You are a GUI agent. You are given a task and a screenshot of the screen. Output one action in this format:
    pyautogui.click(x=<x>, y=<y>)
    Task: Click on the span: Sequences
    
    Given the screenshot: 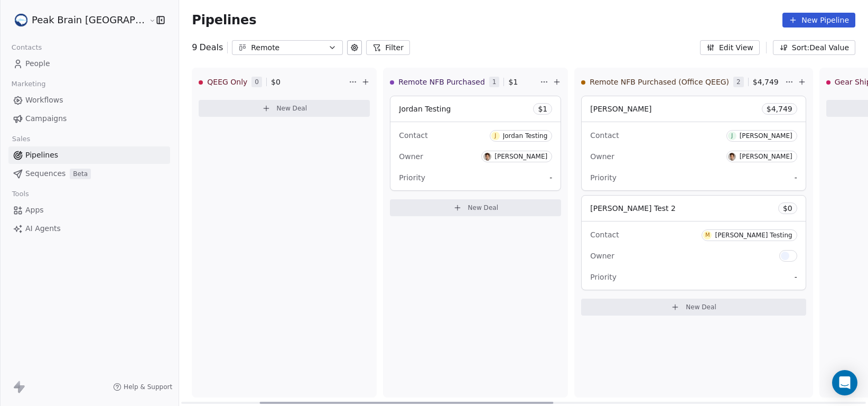 What is the action you would take?
    pyautogui.click(x=45, y=173)
    